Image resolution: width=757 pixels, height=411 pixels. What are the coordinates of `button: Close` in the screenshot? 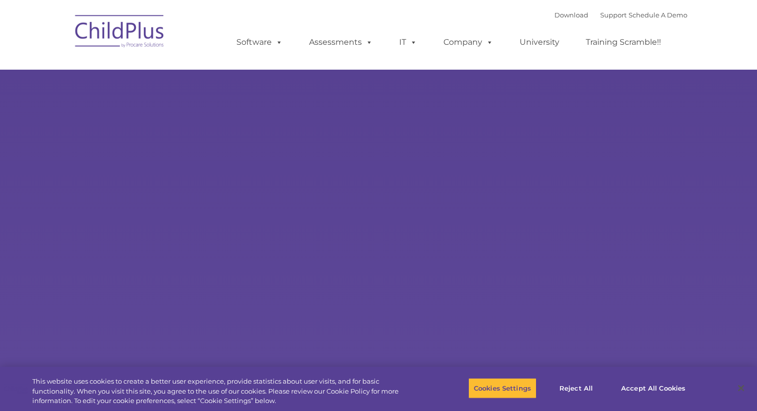 It's located at (741, 388).